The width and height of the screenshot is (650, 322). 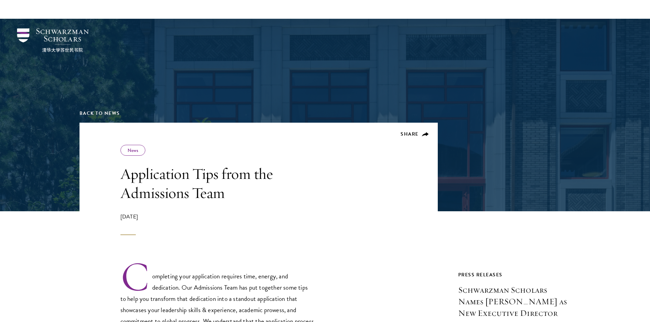 What do you see at coordinates (218, 183) in the screenshot?
I see `h1: Application Tips from the Admissions Team` at bounding box center [218, 183].